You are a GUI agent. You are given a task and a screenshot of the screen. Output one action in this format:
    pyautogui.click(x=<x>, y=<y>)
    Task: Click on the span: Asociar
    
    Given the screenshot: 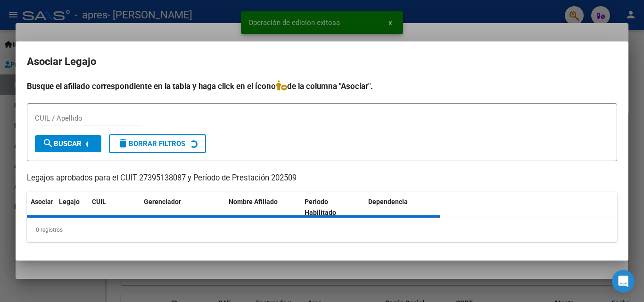 What is the action you would take?
    pyautogui.click(x=42, y=201)
    